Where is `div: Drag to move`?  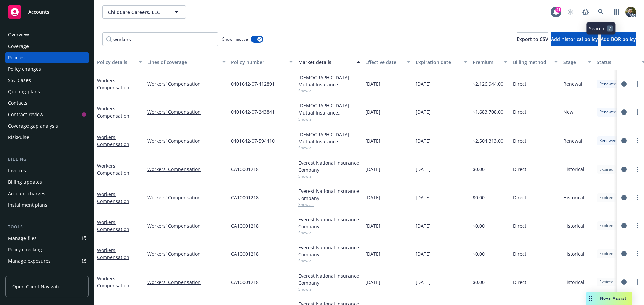
div: Drag to move is located at coordinates (591, 298).